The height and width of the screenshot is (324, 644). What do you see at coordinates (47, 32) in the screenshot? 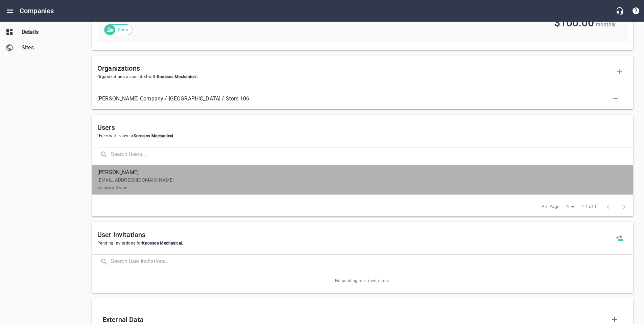
I see `span: Details` at bounding box center [47, 32].